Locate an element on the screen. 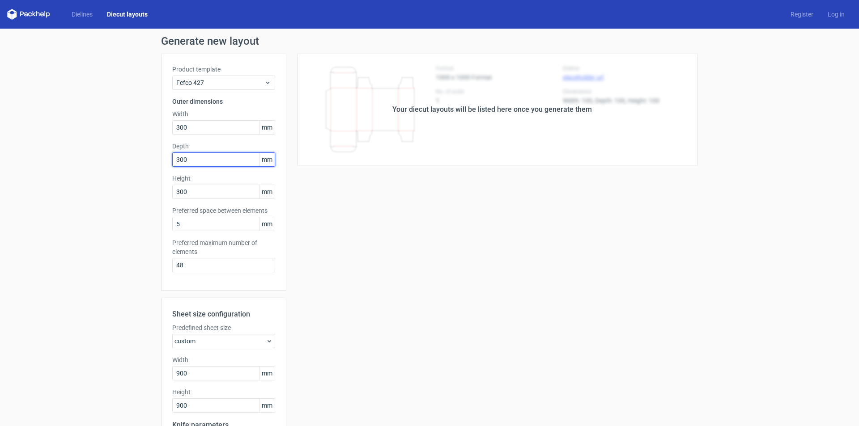 This screenshot has height=426, width=859. a: Log in is located at coordinates (836, 14).